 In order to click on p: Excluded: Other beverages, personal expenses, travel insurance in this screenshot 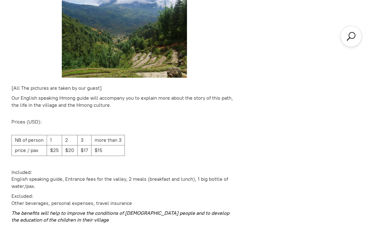, I will do `click(124, 200)`.